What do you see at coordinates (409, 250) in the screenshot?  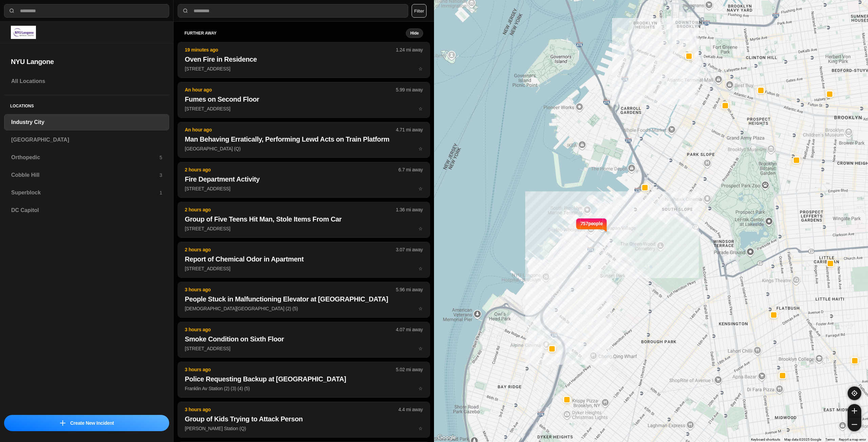 I see `p: 3.07 mi away` at bounding box center [409, 250].